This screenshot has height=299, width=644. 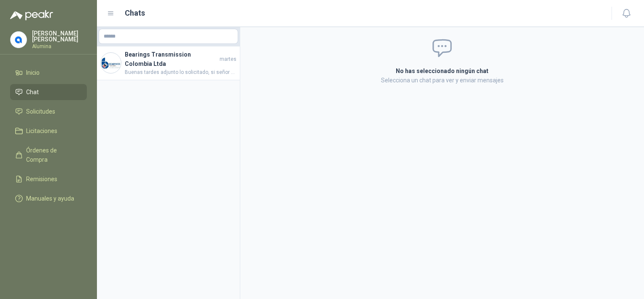 I want to click on p: Alumina, so click(x=60, y=46).